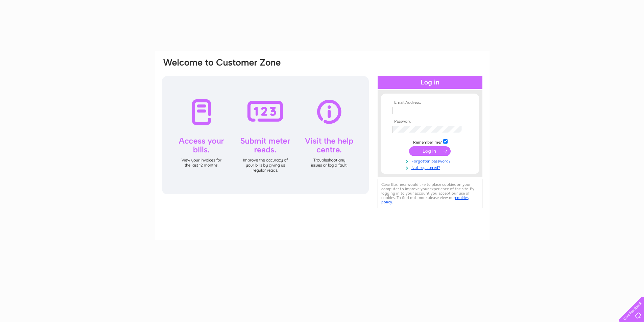 This screenshot has width=644, height=322. What do you see at coordinates (430, 102) in the screenshot?
I see `th: Email Address:` at bounding box center [430, 102].